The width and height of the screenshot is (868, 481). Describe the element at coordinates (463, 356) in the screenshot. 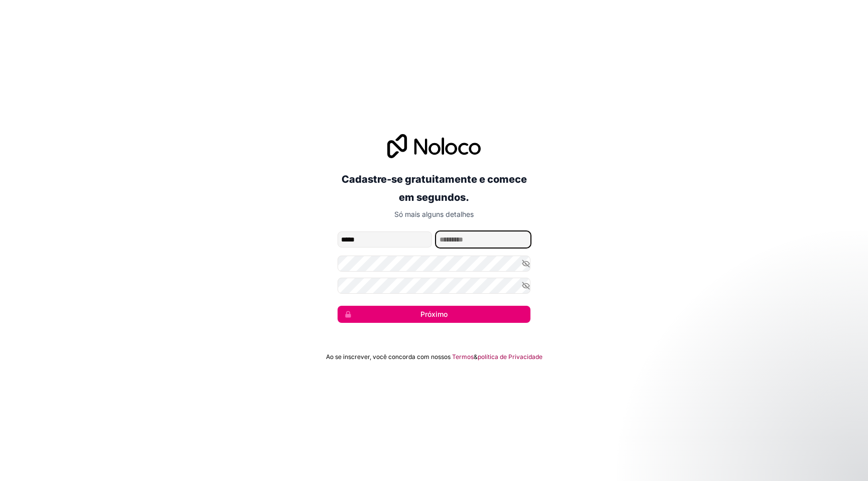

I see `font: Termos` at that location.